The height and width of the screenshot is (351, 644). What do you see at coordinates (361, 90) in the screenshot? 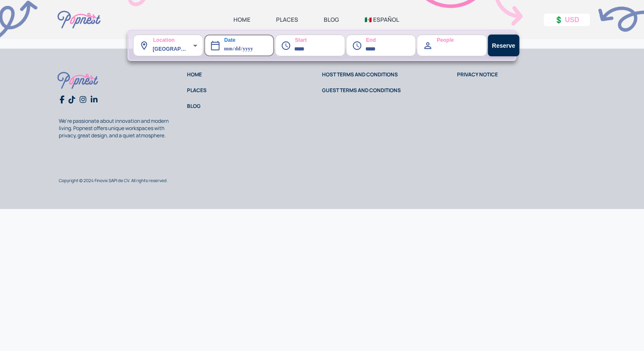
I see `a: GUEST TERMS AND CONDITIONS` at bounding box center [361, 90].